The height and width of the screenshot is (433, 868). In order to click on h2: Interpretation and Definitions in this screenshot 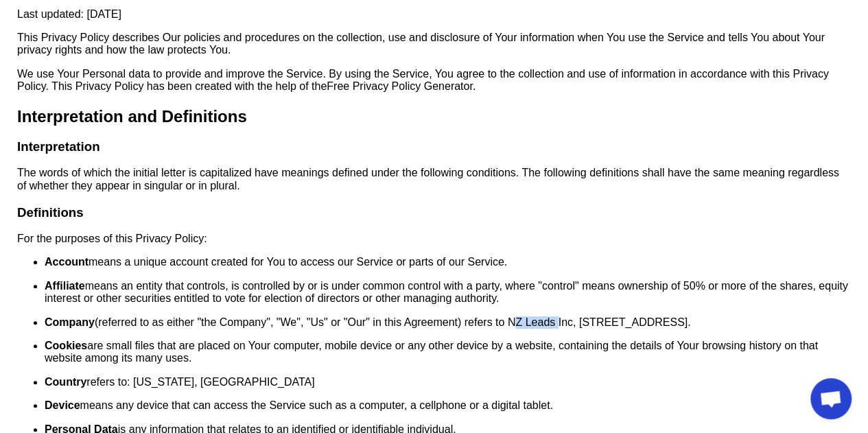, I will do `click(434, 116)`.